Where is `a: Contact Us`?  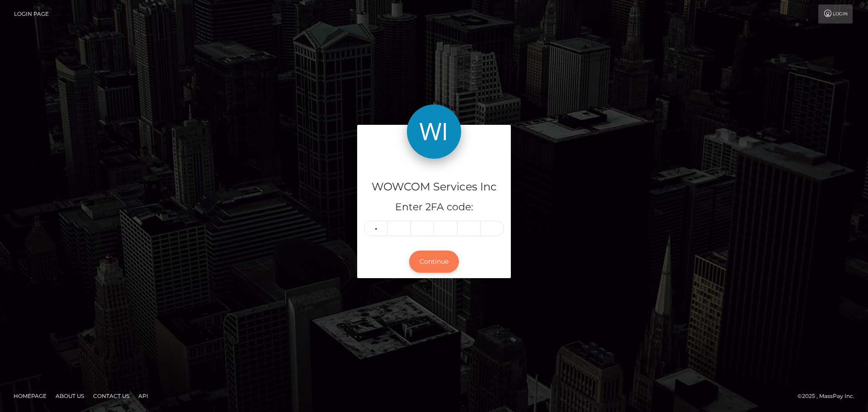
a: Contact Us is located at coordinates (111, 396).